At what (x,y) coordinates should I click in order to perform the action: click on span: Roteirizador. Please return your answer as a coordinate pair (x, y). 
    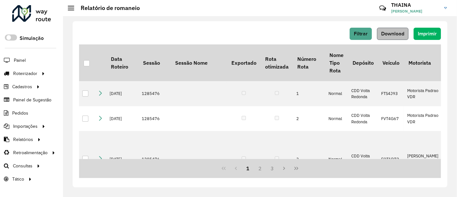
    Looking at the image, I should click on (25, 73).